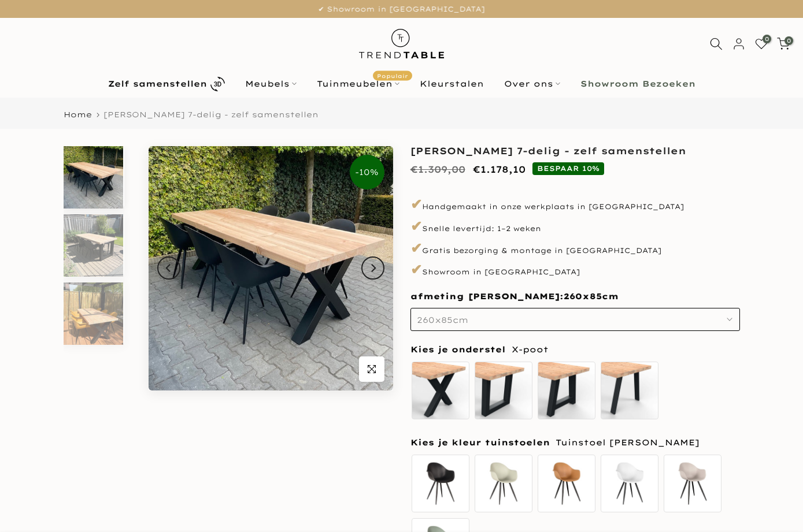 The height and width of the screenshot is (532, 803). I want to click on a: Meubels, so click(271, 84).